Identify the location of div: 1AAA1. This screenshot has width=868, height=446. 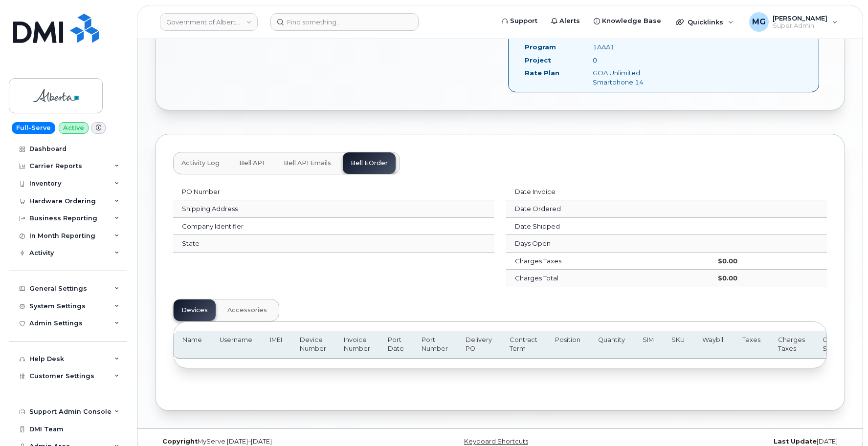
(633, 47).